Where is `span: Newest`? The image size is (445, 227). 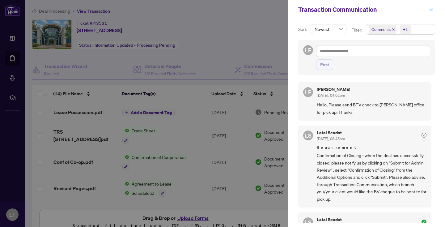
span: Newest is located at coordinates (329, 29).